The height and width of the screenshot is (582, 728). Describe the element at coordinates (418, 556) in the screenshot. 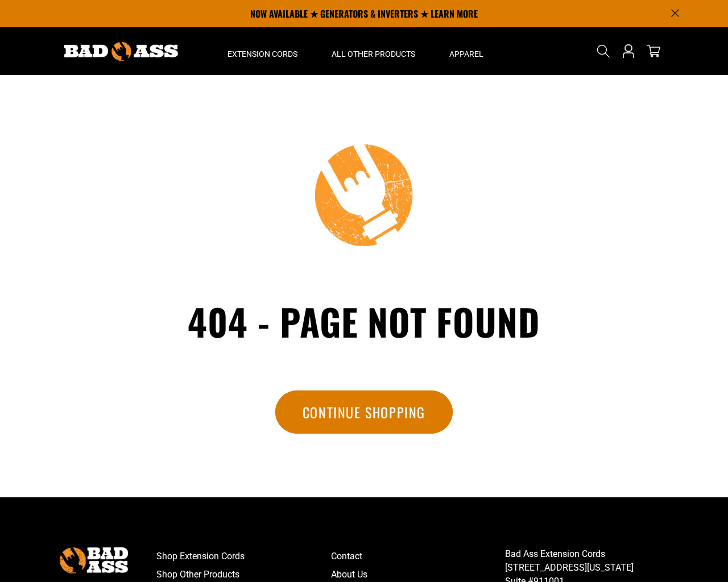

I see `a: Contact` at that location.